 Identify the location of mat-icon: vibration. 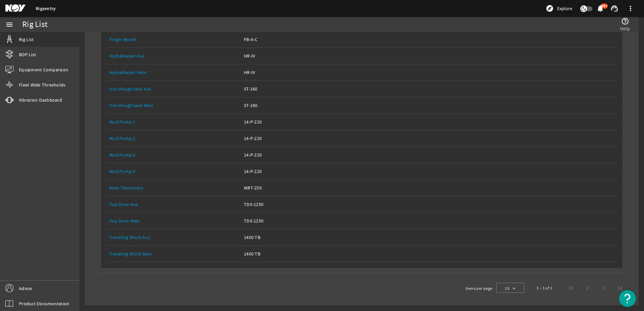
(9, 100).